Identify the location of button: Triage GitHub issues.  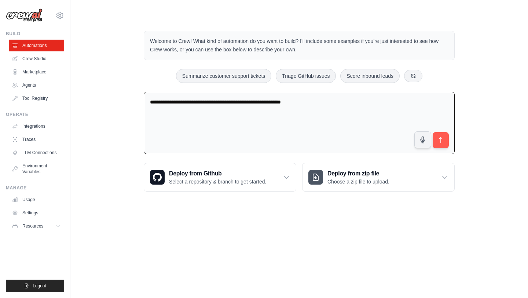
(306, 76).